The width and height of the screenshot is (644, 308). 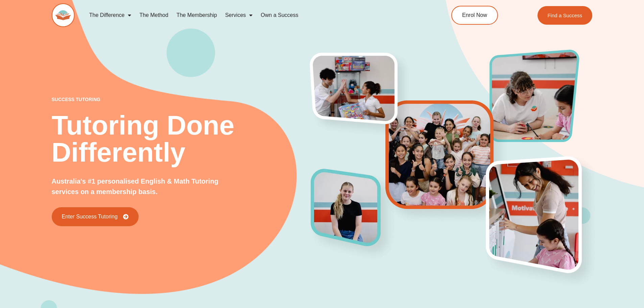 What do you see at coordinates (239, 15) in the screenshot?
I see `a: Services` at bounding box center [239, 15].